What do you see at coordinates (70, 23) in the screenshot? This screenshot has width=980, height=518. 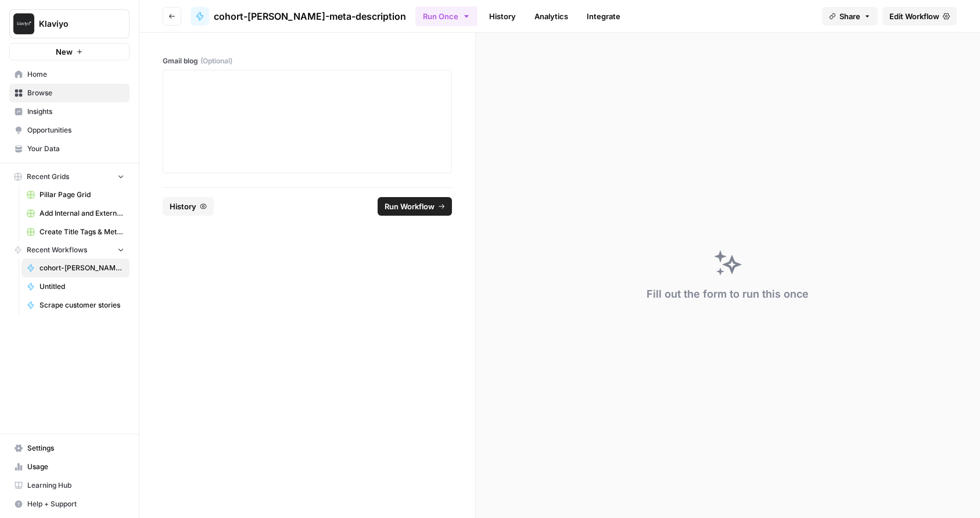 I see `button: Workspace: Klaviyo` at bounding box center [70, 23].